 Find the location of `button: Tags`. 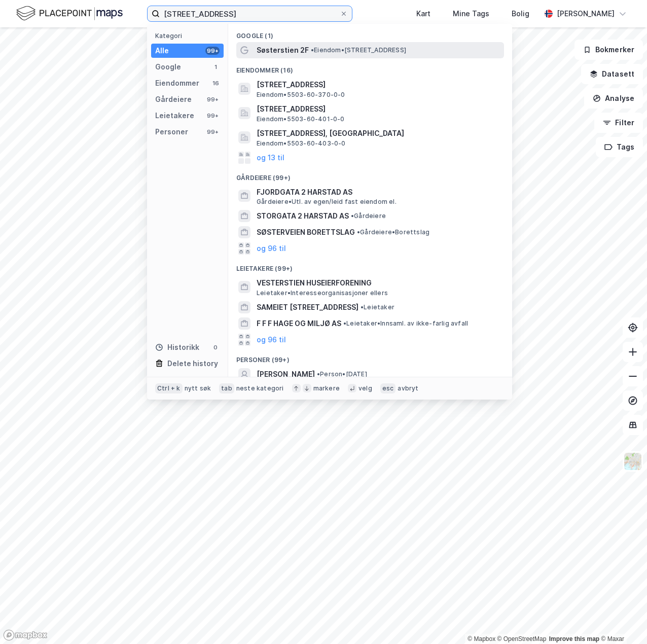

button: Tags is located at coordinates (619, 147).